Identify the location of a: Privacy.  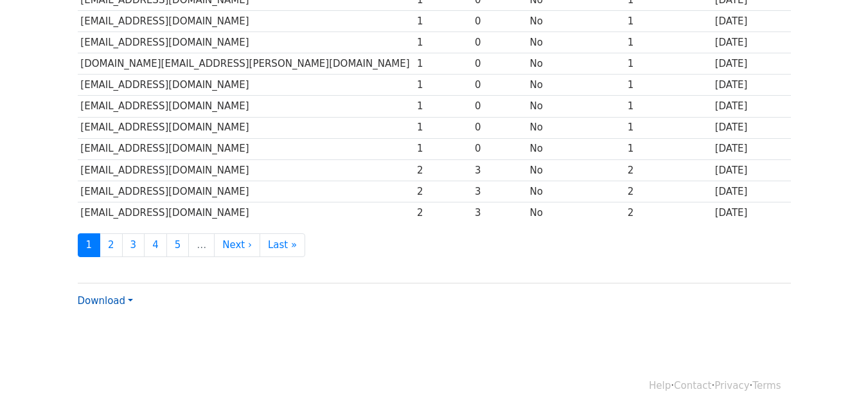
(732, 385).